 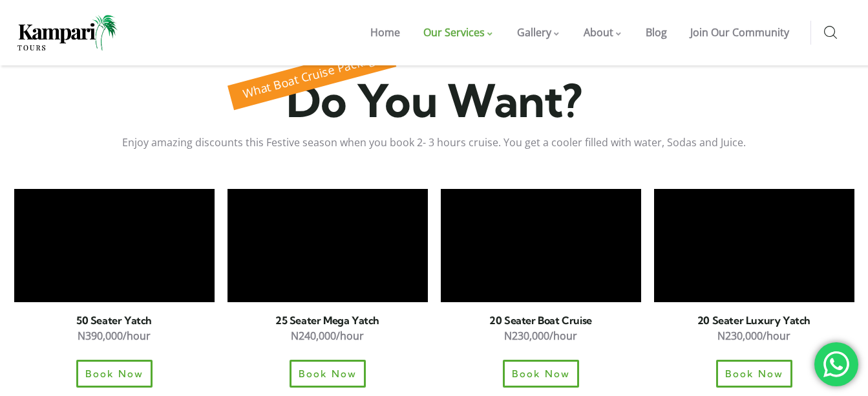 What do you see at coordinates (454, 32) in the screenshot?
I see `span: Our Services` at bounding box center [454, 32].